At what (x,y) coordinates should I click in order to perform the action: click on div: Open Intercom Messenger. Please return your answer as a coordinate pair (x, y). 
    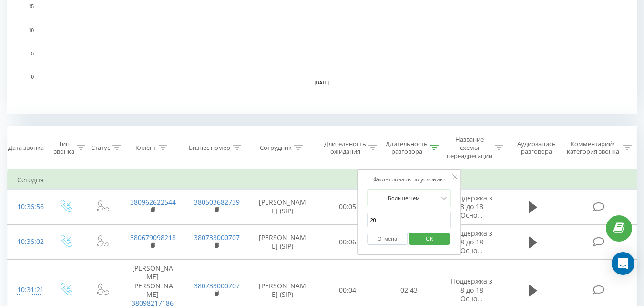
    Looking at the image, I should click on (623, 263).